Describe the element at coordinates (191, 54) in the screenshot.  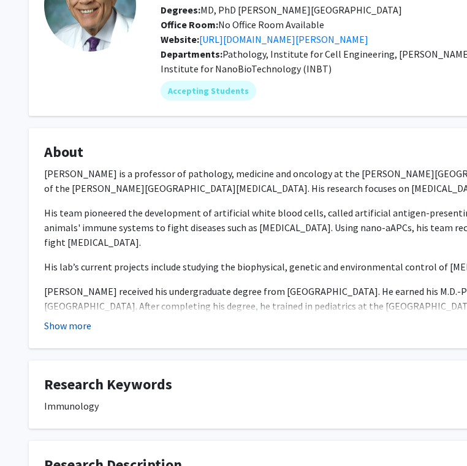
I see `b: Departments:` at that location.